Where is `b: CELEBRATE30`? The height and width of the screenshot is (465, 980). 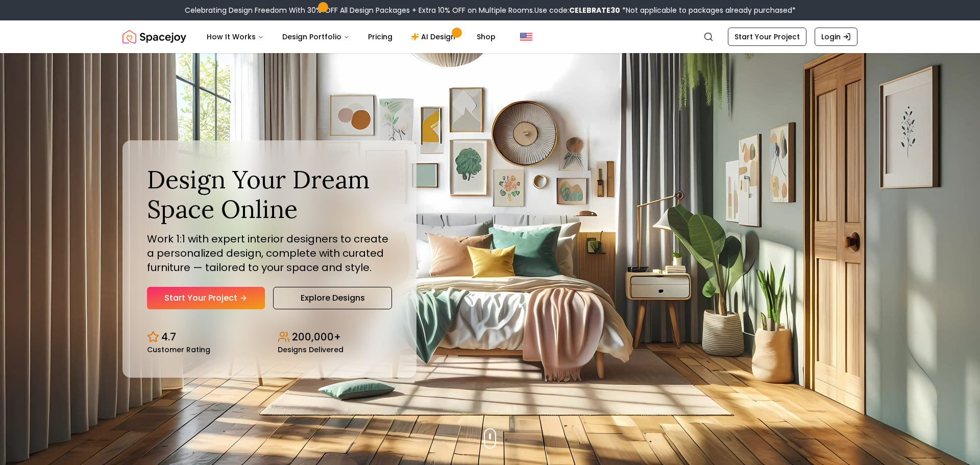
b: CELEBRATE30 is located at coordinates (595, 10).